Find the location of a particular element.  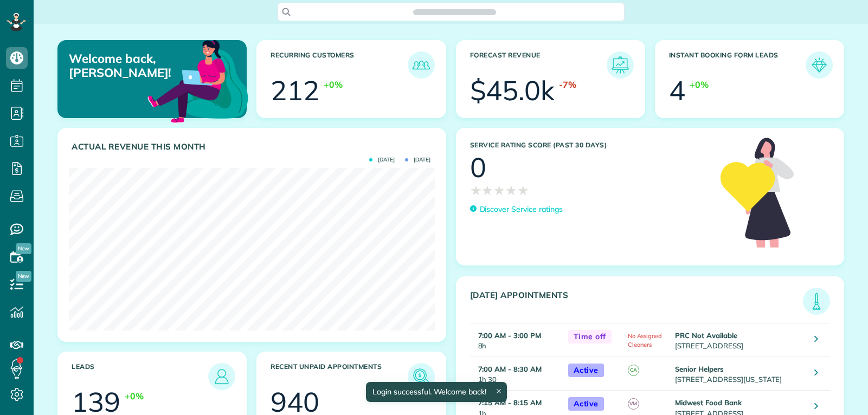

img: dashboard_welcome-42a62b7d889689a78055ac9021e634bf52bae3f8056760290aed330b23ab8690.png is located at coordinates (198, 80).